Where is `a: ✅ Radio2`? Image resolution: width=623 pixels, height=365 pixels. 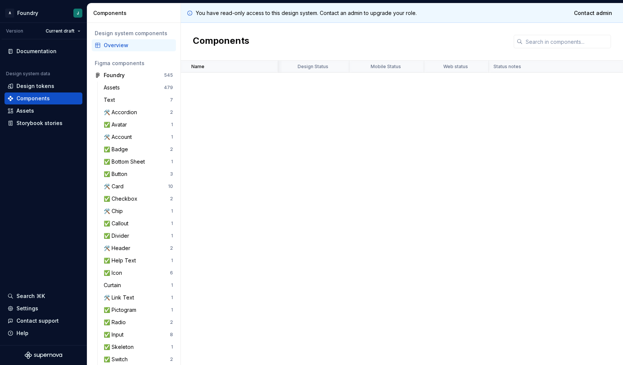
a: ✅ Radio2 is located at coordinates (138, 322).